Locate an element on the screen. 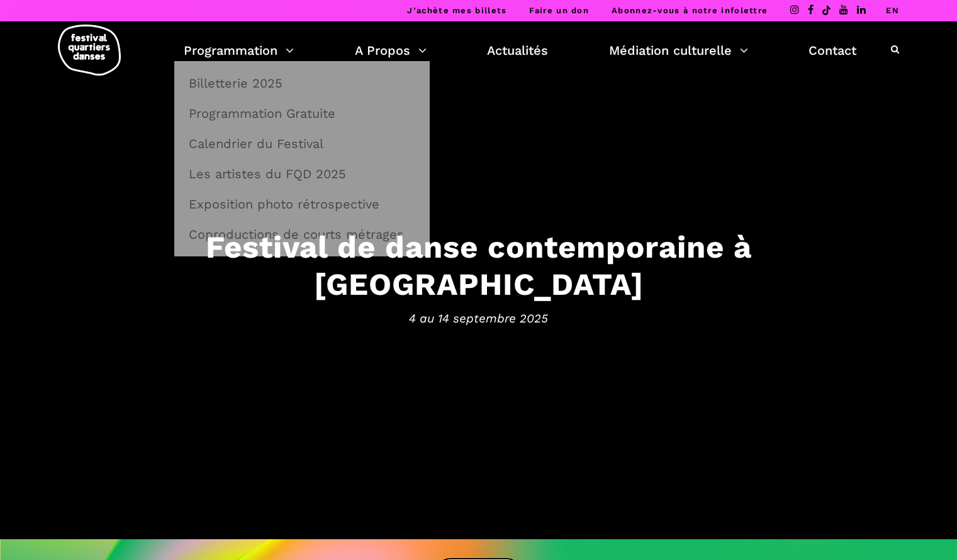 This screenshot has width=957, height=560. a: Billetterie 2025 is located at coordinates (302, 83).